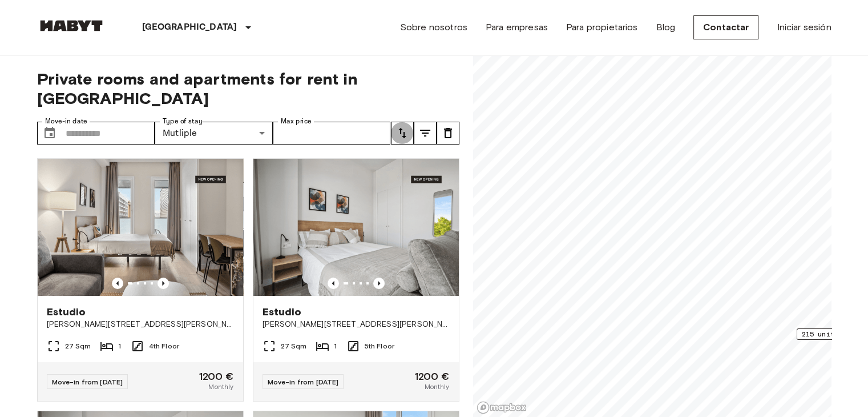  Describe the element at coordinates (183, 121) in the screenshot. I see `label: Type of stay` at that location.